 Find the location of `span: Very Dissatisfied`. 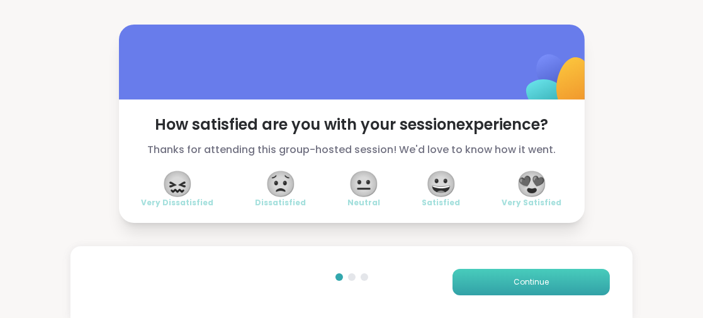

span: Very Dissatisfied is located at coordinates (177, 203).